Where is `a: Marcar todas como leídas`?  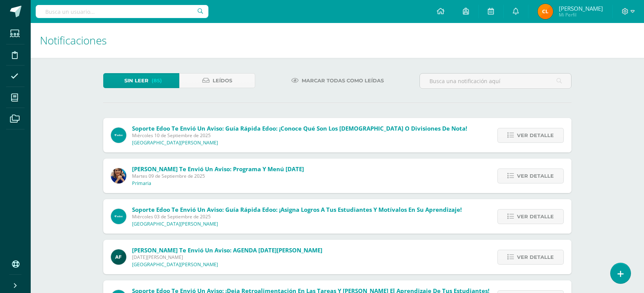
a: Marcar todas como leídas is located at coordinates (337, 81).